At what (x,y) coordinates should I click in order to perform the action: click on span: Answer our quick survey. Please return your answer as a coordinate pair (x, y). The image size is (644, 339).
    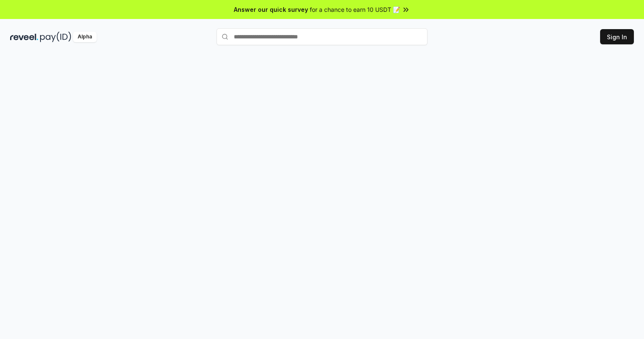
    Looking at the image, I should click on (271, 9).